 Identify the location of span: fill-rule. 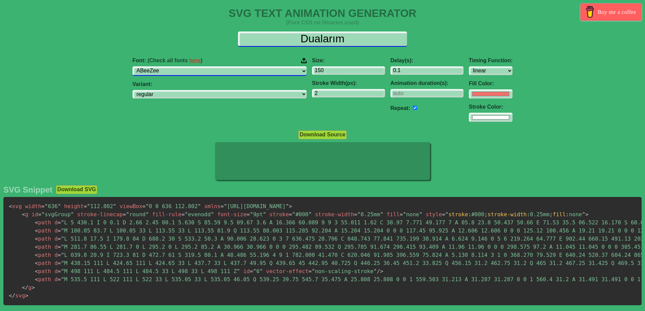
(167, 214).